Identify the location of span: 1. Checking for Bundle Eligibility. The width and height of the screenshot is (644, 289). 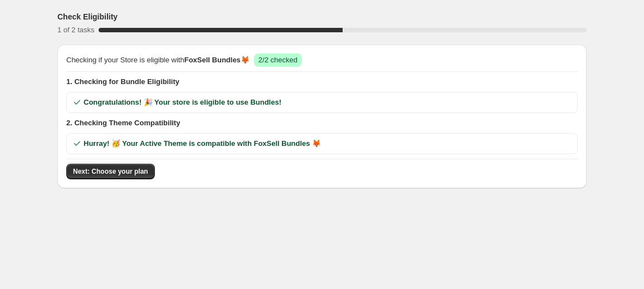
(322, 82).